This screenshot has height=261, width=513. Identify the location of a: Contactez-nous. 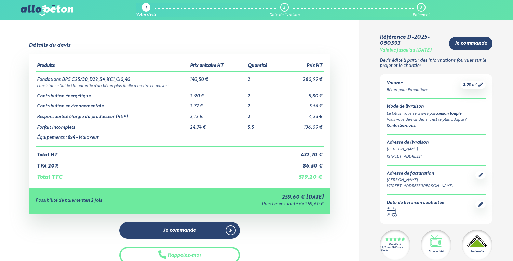
(401, 126).